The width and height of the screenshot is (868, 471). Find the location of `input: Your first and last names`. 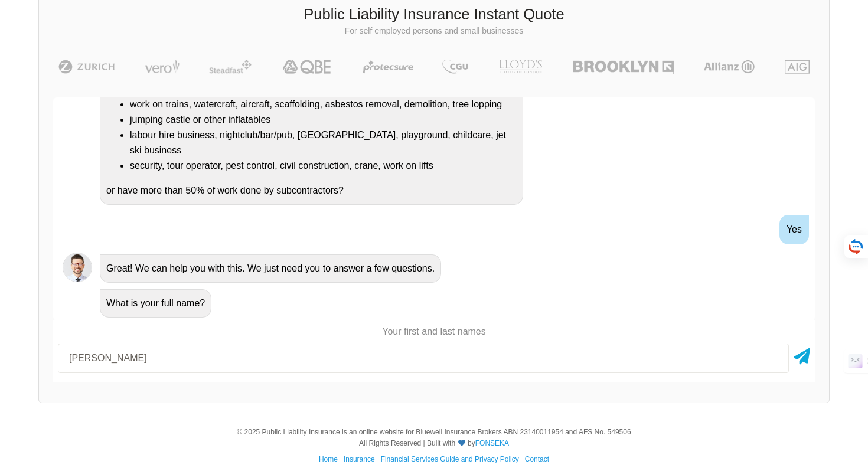

input: Your first and last names is located at coordinates (423, 358).